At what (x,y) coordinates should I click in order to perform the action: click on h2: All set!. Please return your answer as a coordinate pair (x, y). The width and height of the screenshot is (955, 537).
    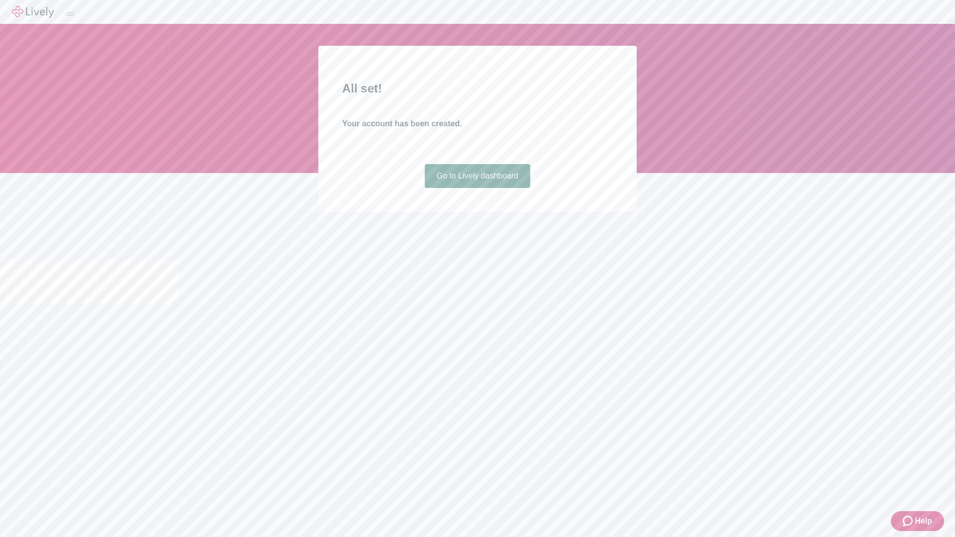
    Looking at the image, I should click on (477, 89).